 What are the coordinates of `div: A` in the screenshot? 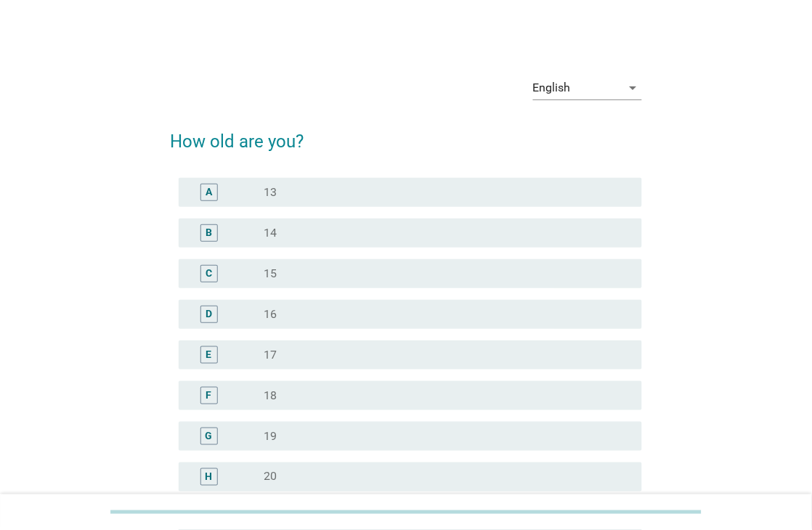 It's located at (209, 191).